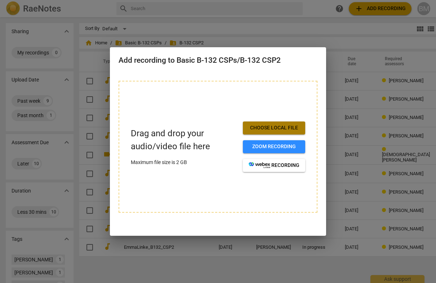 The width and height of the screenshot is (436, 283). What do you see at coordinates (218, 60) in the screenshot?
I see `h2: Add recording to Basic B-132 CSPs/B-132 CSP2` at bounding box center [218, 60].